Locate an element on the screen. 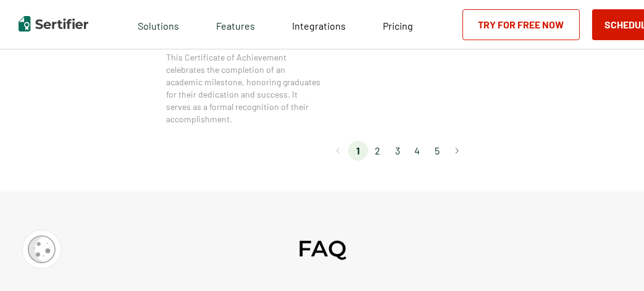  li: page 3 is located at coordinates (397, 151).